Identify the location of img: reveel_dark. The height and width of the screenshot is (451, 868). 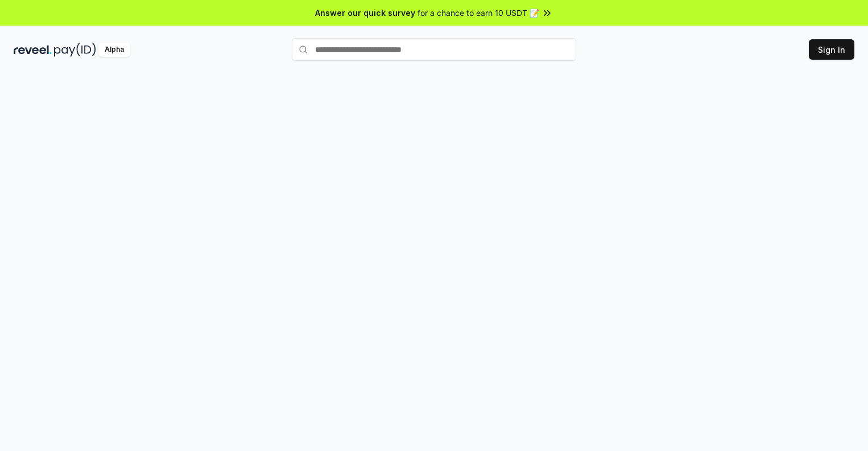
(32, 50).